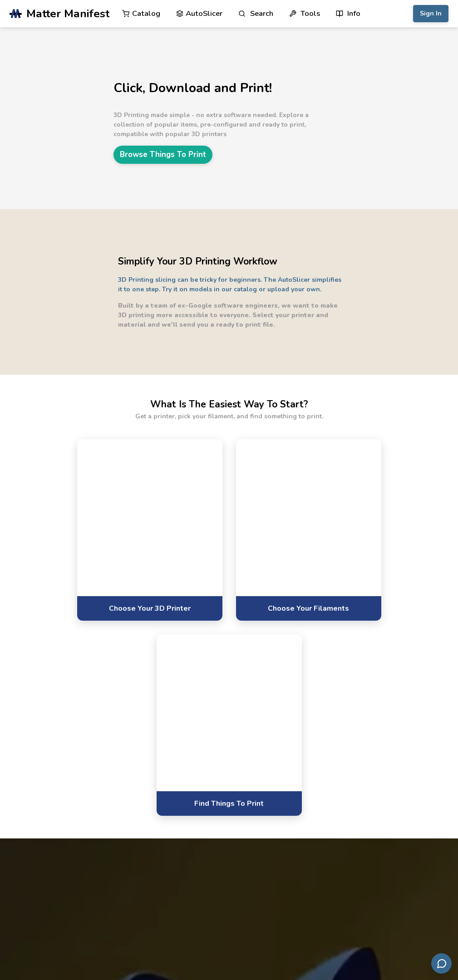 The width and height of the screenshot is (458, 980). I want to click on a: Browse Things To Print, so click(163, 154).